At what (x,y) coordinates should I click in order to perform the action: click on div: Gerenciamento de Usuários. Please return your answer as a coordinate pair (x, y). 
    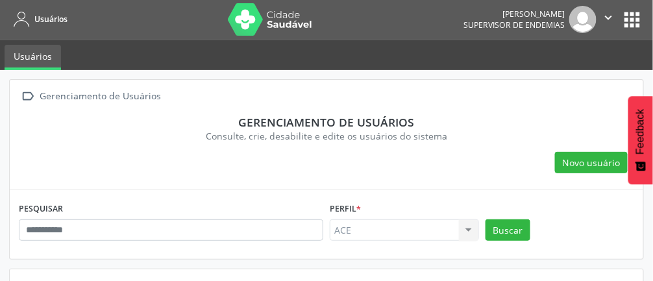
    Looking at the image, I should click on (101, 96).